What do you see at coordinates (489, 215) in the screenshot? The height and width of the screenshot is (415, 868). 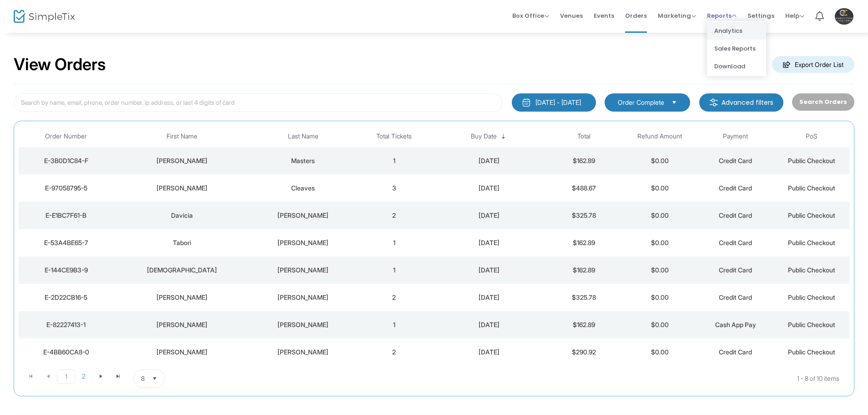 I see `div: 8/18/2025` at bounding box center [489, 215].